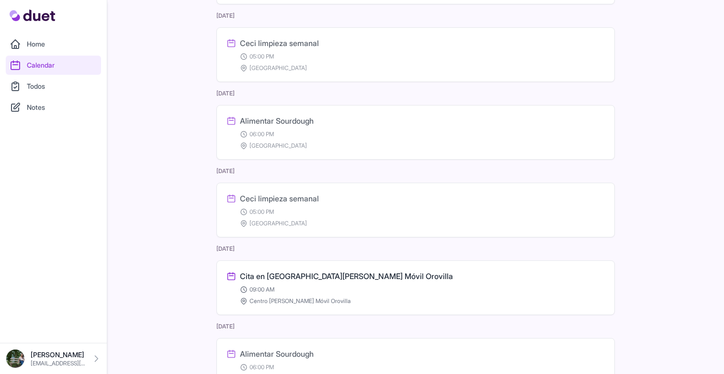  What do you see at coordinates (262, 289) in the screenshot?
I see `span: 09:00 AM` at bounding box center [262, 289].